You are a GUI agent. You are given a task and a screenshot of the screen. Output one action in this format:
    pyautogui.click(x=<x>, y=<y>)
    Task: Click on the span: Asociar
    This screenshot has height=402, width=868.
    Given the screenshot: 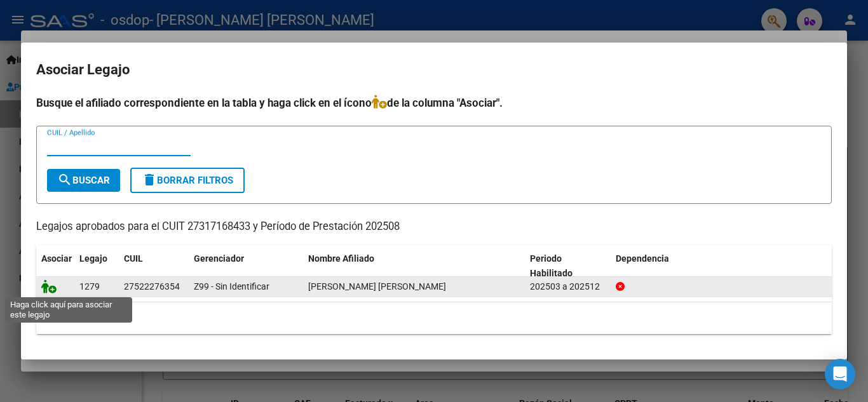 What is the action you would take?
    pyautogui.click(x=56, y=258)
    